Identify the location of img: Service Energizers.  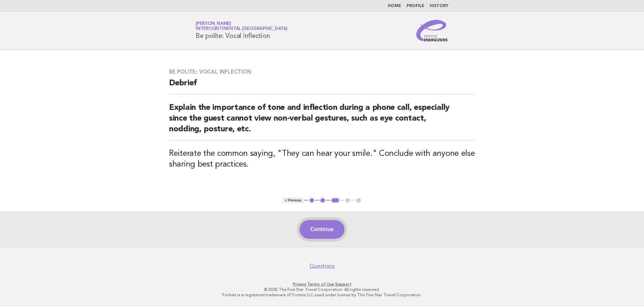
(432, 31).